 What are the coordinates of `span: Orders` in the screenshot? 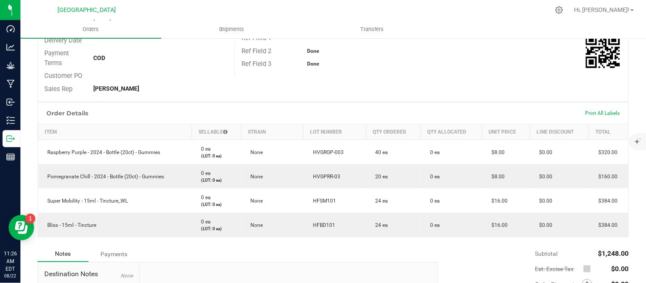 It's located at (91, 29).